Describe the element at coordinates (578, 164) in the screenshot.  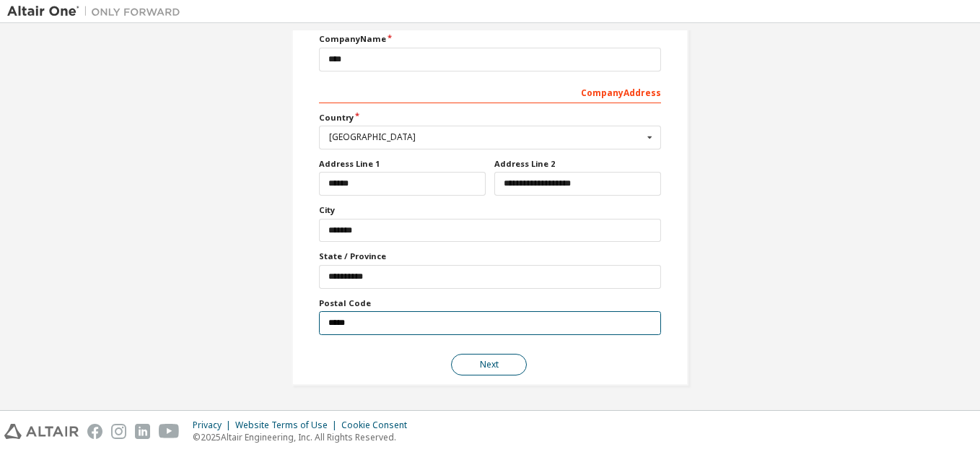
I see `label: Address Line 2` at that location.